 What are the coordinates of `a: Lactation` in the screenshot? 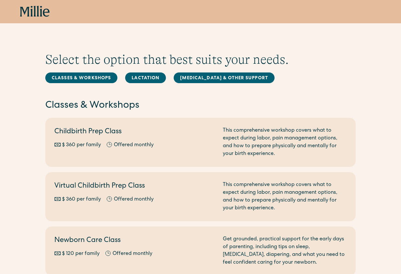 It's located at (146, 78).